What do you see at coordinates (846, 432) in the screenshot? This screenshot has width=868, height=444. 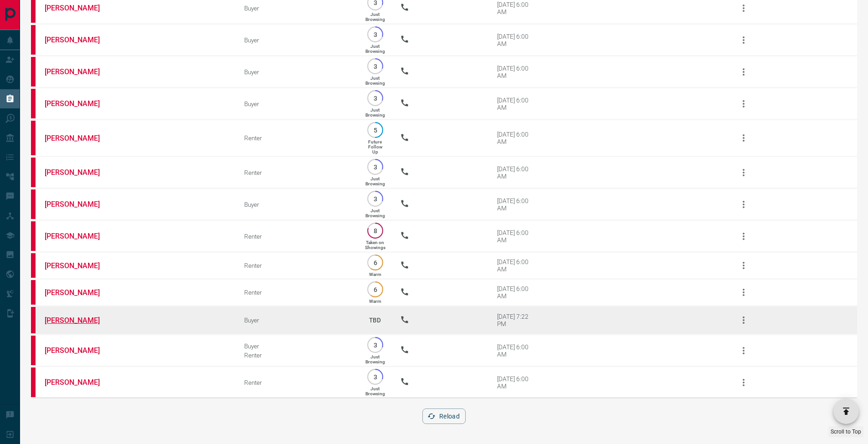 I see `span: Scroll to Top` at bounding box center [846, 432].